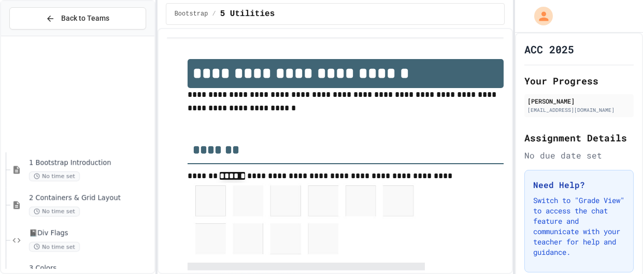  What do you see at coordinates (579, 156) in the screenshot?
I see `div: No due date set` at bounding box center [579, 156].